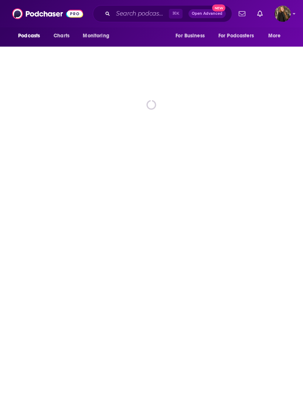 This screenshot has width=303, height=397. Describe the element at coordinates (162, 14) in the screenshot. I see `div: Search podcasts, credits, & more...` at that location.